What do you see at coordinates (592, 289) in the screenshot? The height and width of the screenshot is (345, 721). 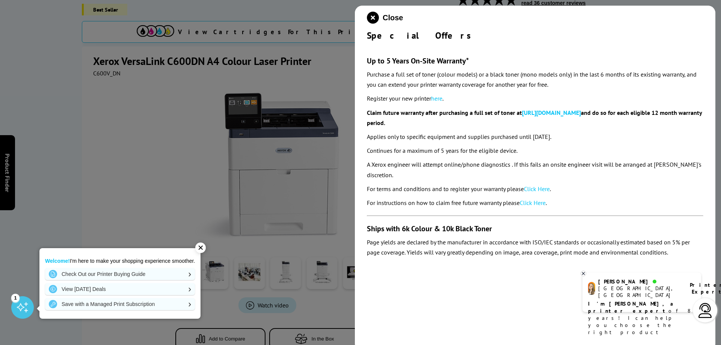 I see `img: amy-livechat.png` at bounding box center [592, 289].